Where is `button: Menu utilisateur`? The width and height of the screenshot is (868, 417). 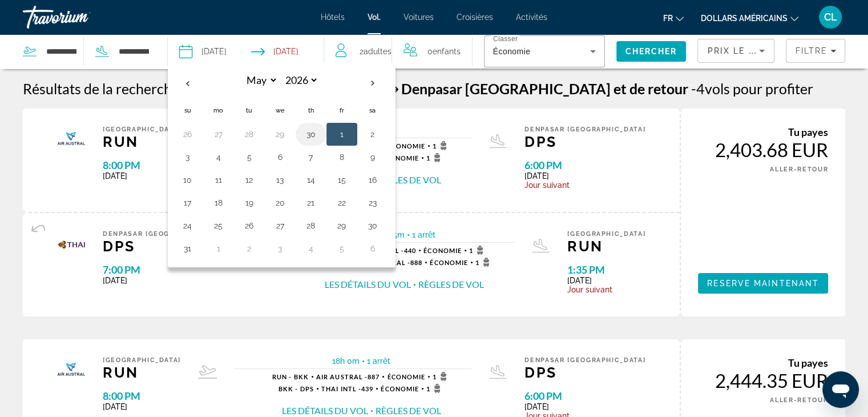
button: Menu utilisateur is located at coordinates (831, 17).